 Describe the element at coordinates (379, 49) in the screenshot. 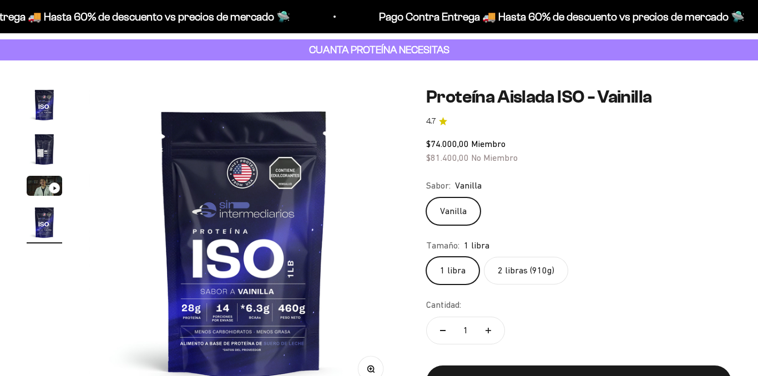

I see `strong: CUANTA PROTEÍNA NECESITAS` at that location.